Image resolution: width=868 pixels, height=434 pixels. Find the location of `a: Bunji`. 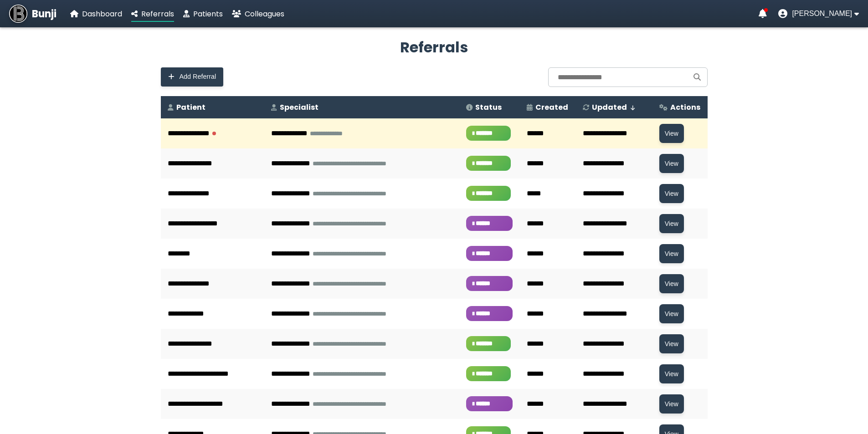

a: Bunji is located at coordinates (33, 14).